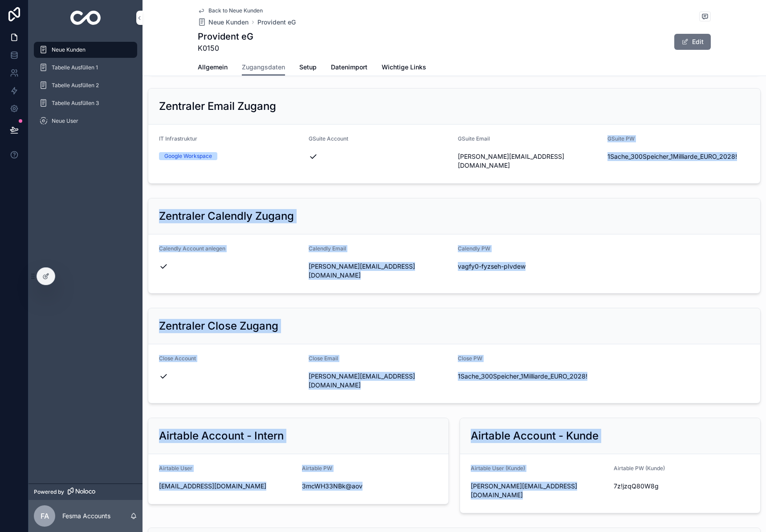 The width and height of the screenshot is (766, 532). I want to click on a: Powered by, so click(86, 492).